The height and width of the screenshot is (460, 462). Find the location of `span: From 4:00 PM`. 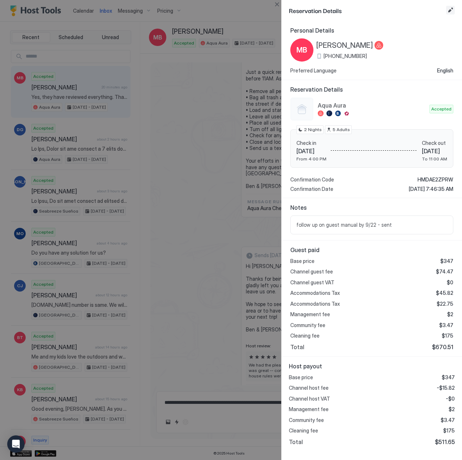

span: From 4:00 PM is located at coordinates (312, 158).